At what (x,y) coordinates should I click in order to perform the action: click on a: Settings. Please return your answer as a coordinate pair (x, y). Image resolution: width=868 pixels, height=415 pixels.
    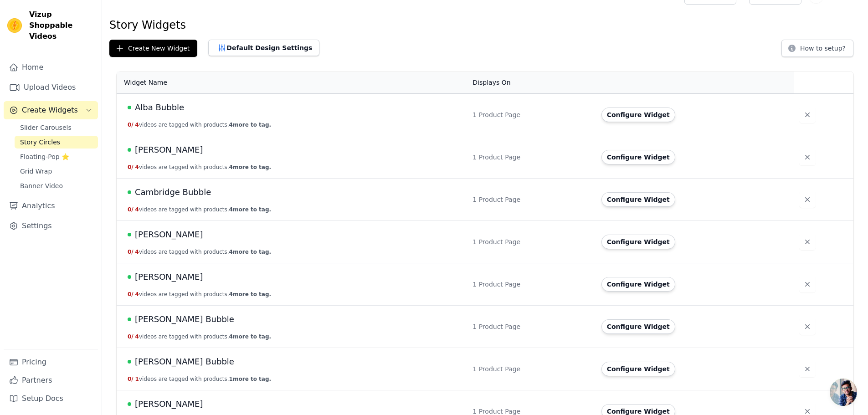
    Looking at the image, I should click on (50, 226).